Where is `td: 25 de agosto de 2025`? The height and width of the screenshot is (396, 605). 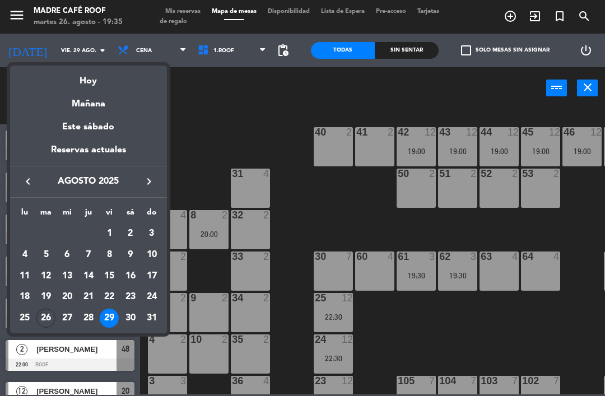 td: 25 de agosto de 2025 is located at coordinates (25, 318).